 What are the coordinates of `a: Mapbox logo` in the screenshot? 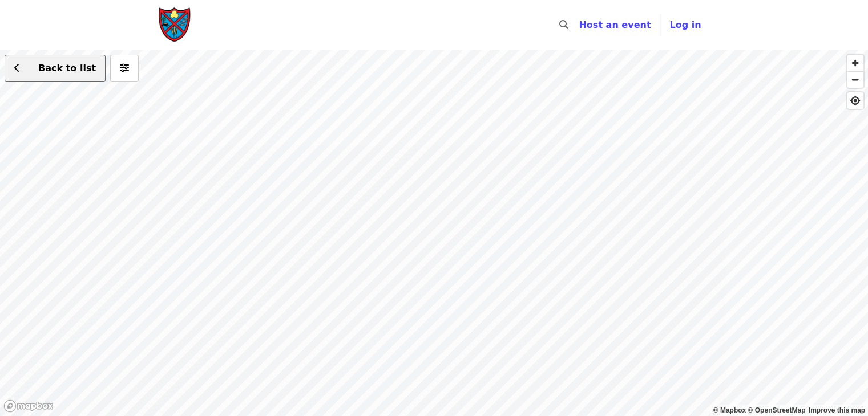 It's located at (29, 406).